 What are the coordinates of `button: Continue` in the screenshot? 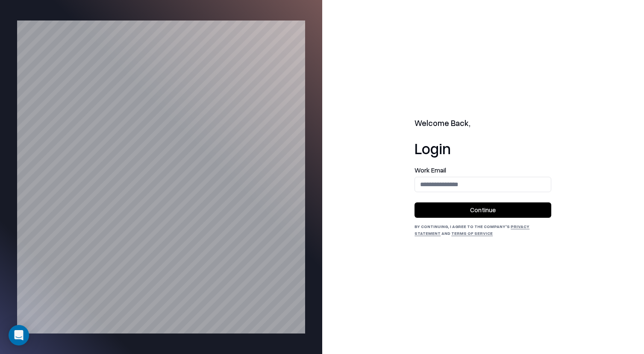 It's located at (483, 210).